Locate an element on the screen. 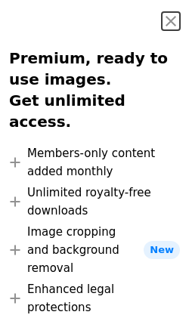 The image size is (189, 318). span: New is located at coordinates (162, 250).